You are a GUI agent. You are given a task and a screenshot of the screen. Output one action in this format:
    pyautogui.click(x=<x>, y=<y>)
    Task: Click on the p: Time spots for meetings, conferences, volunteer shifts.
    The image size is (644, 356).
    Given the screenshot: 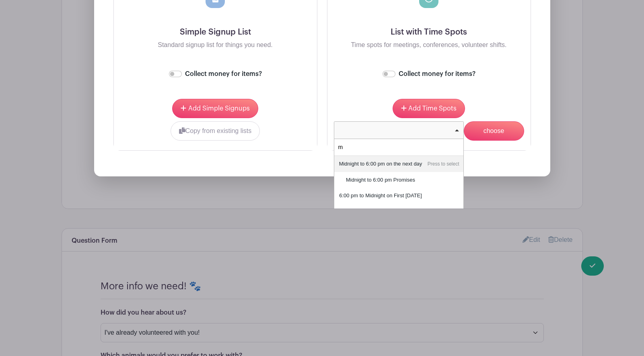 What is the action you would take?
    pyautogui.click(x=429, y=45)
    